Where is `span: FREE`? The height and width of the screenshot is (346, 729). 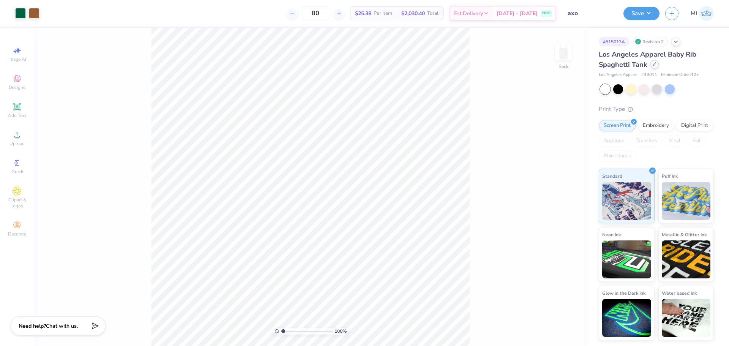
span: FREE is located at coordinates (546, 13).